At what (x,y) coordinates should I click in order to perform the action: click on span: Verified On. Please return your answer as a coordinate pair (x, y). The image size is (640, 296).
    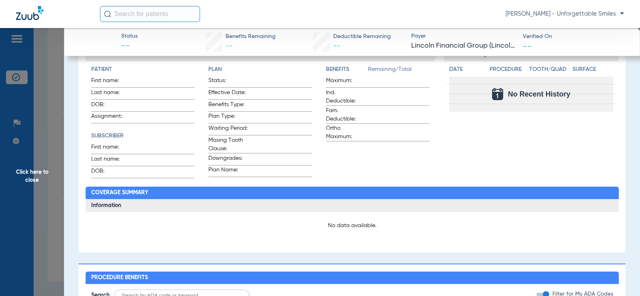
    Looking at the image, I should click on (575, 36).